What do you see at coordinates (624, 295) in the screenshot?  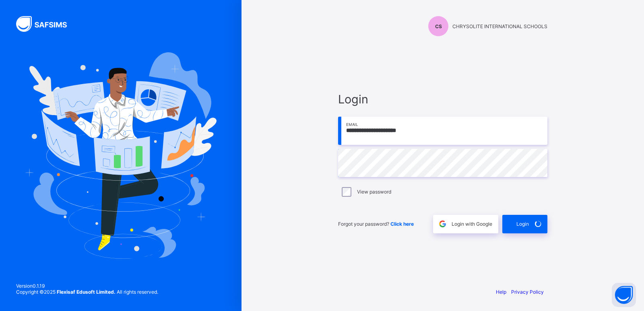 I see `button: Open asap` at bounding box center [624, 295].